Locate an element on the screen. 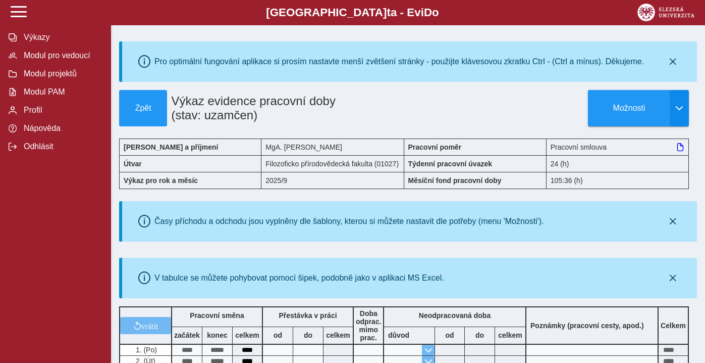  div: 24 (h) is located at coordinates (618, 163).